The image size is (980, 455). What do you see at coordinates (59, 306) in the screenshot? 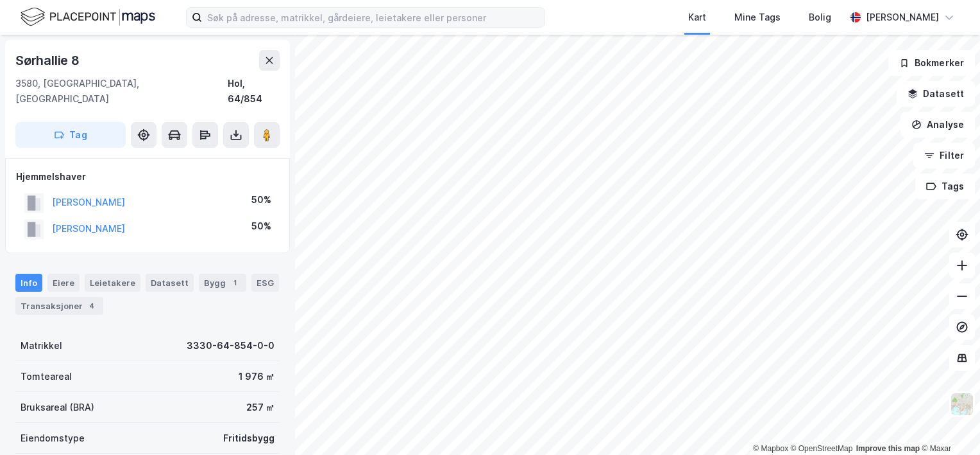
I see `div: Transaksjoner` at bounding box center [59, 306].